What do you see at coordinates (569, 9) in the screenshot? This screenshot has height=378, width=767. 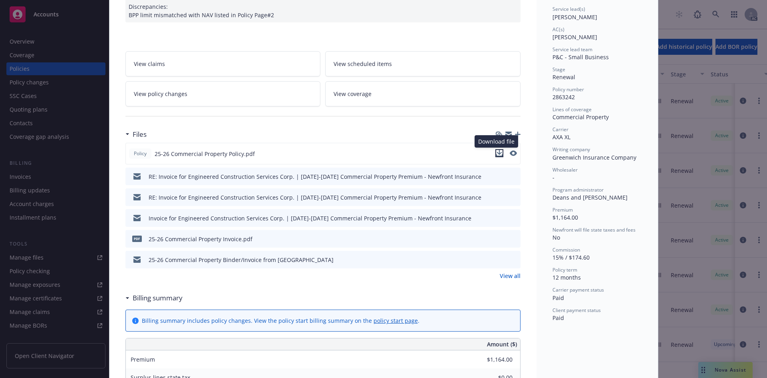 I see `span: Service lead(s)` at bounding box center [569, 9].